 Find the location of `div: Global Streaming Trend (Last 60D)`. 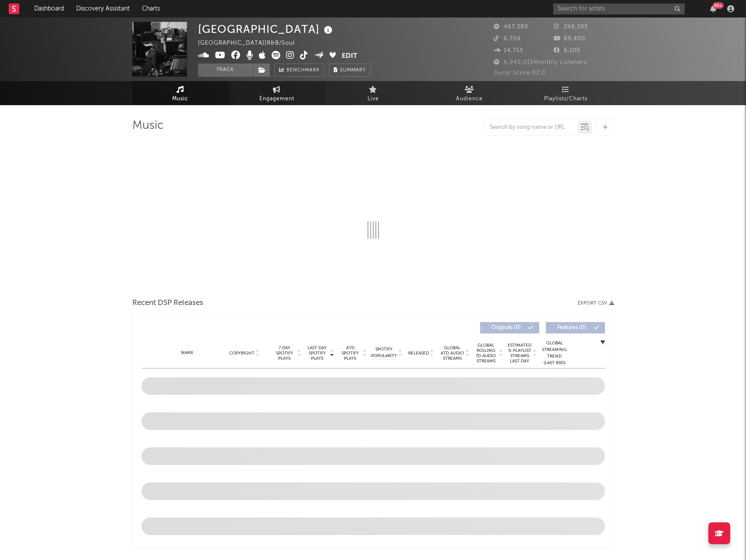

div: Global Streaming Trend (Last 60D) is located at coordinates (555, 353).